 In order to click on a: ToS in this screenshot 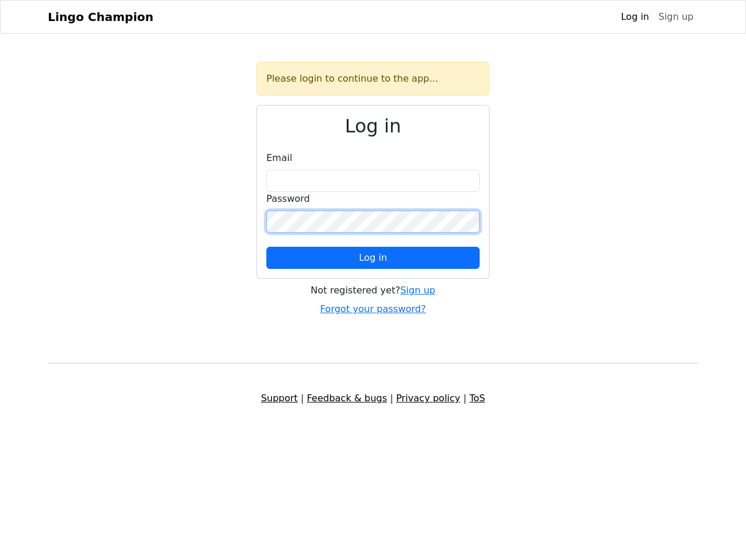, I will do `click(477, 398)`.